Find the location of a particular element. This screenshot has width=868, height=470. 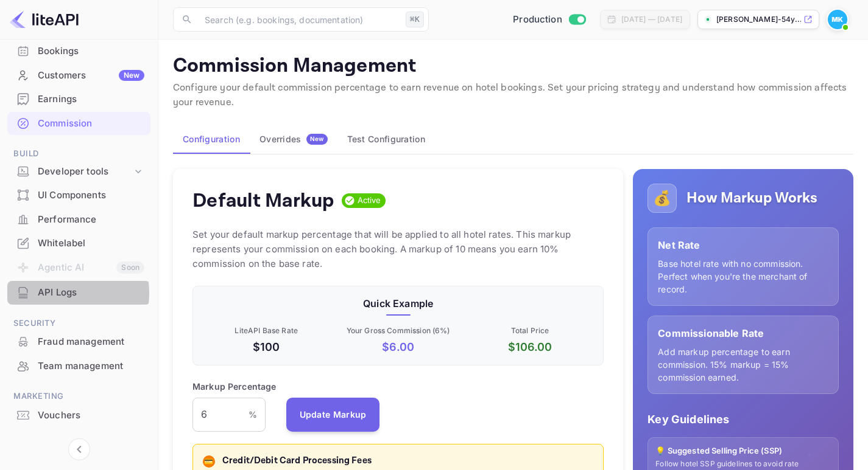

a: Whitelabel is located at coordinates (78, 243).